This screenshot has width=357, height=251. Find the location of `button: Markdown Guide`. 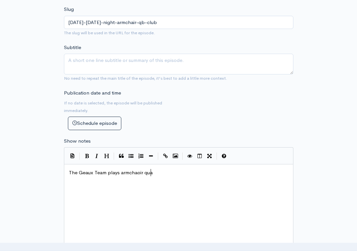

button: Markdown Guide is located at coordinates (224, 156).